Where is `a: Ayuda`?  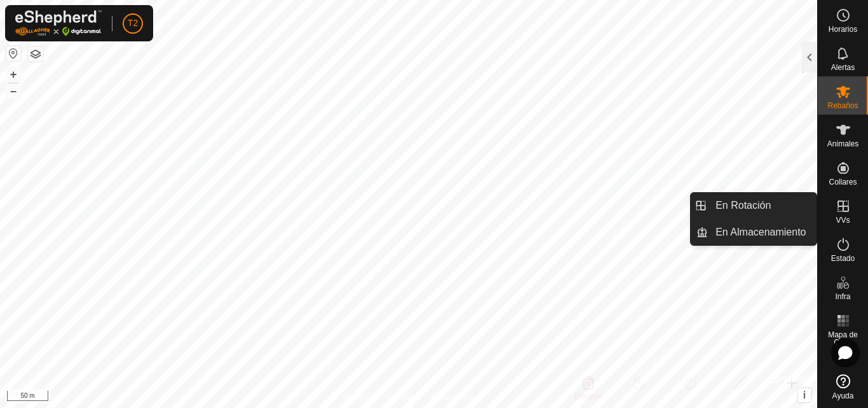
a: Ayuda is located at coordinates (843, 387).